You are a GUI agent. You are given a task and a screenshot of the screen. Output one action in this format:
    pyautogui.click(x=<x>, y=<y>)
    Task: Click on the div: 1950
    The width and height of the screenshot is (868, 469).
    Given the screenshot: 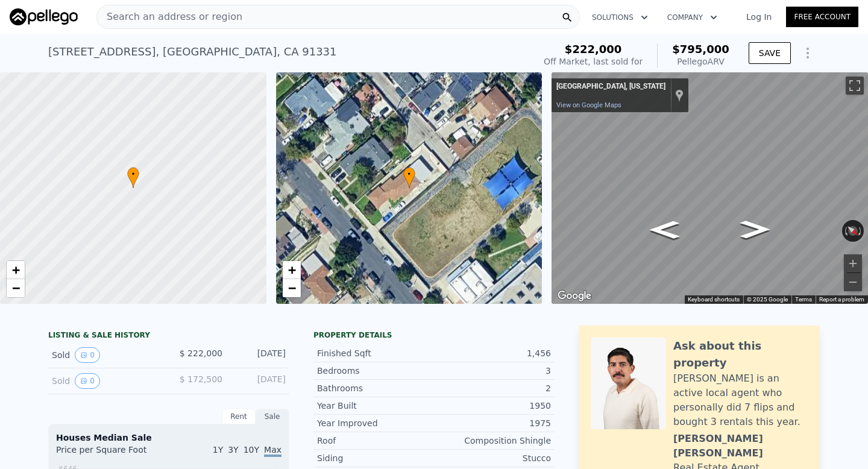 What is the action you would take?
    pyautogui.click(x=492, y=406)
    